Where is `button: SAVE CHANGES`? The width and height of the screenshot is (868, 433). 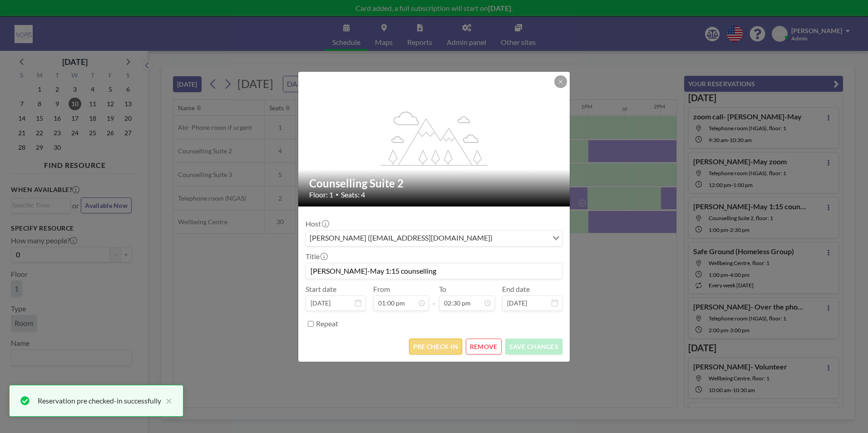 button: SAVE CHANGES is located at coordinates (534, 347).